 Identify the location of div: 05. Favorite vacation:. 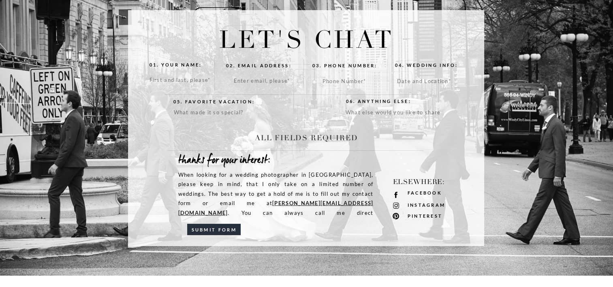
(215, 102).